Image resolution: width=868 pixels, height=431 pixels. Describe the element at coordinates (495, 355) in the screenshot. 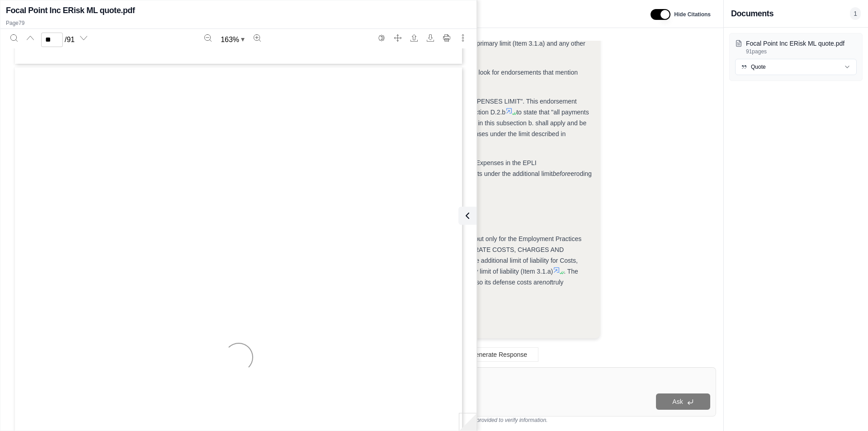

I see `span: Regenerate Response` at that location.